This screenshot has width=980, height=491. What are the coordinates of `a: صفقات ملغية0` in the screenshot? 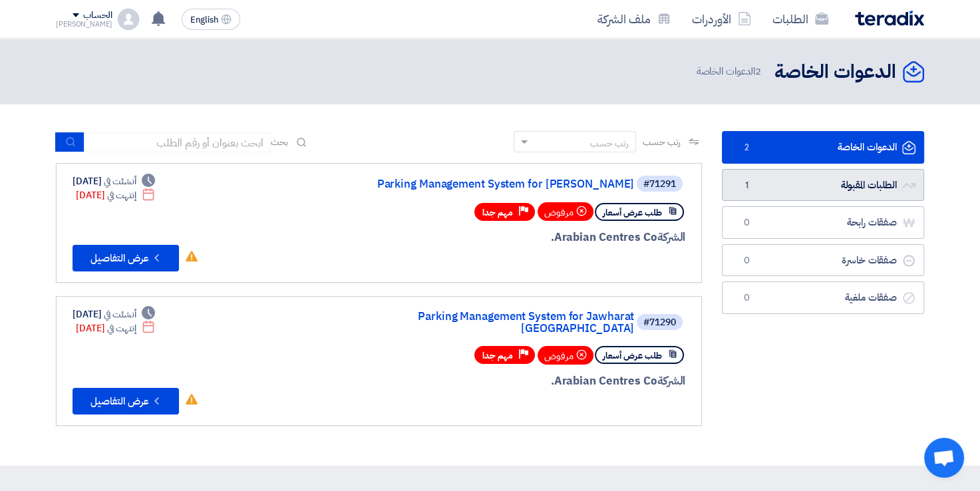 It's located at (823, 298).